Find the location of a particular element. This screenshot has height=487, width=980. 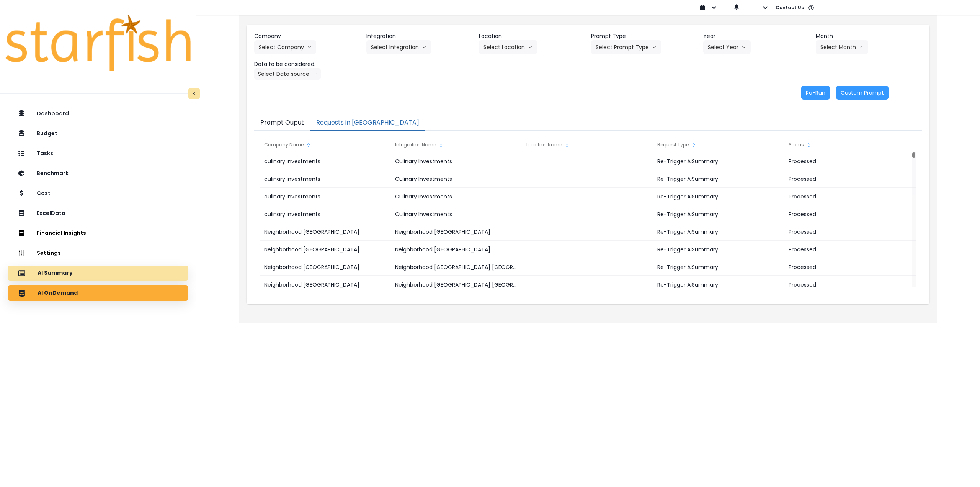

button: Select Integrationarrow down line is located at coordinates (399, 47).